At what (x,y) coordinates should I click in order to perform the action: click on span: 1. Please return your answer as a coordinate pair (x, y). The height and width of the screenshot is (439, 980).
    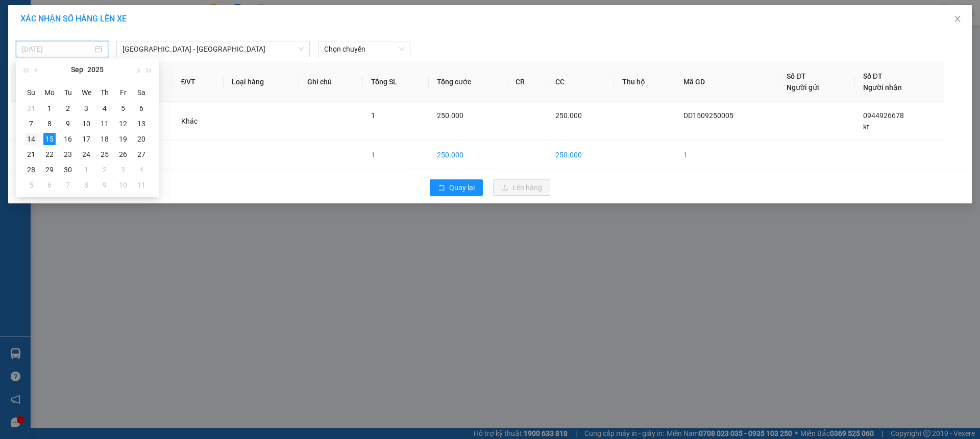
    Looking at the image, I should click on (373, 115).